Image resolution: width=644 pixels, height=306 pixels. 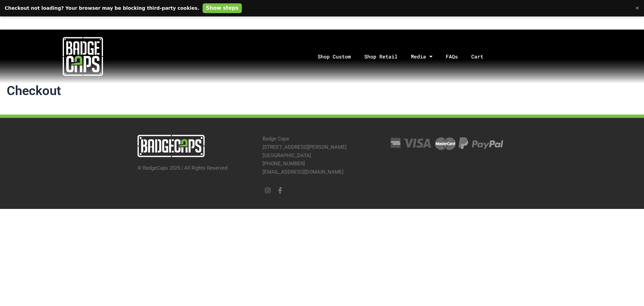 I want to click on a: FAQs, so click(x=452, y=56).